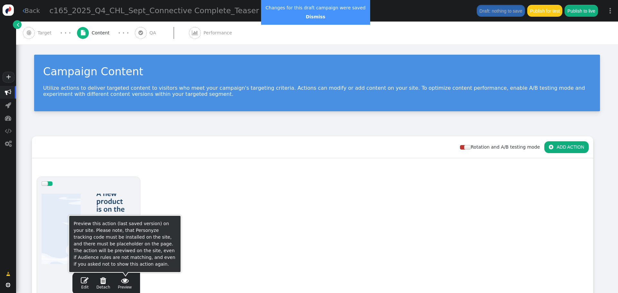 The height and width of the screenshot is (293, 618). I want to click on a: Back, so click(31, 11).